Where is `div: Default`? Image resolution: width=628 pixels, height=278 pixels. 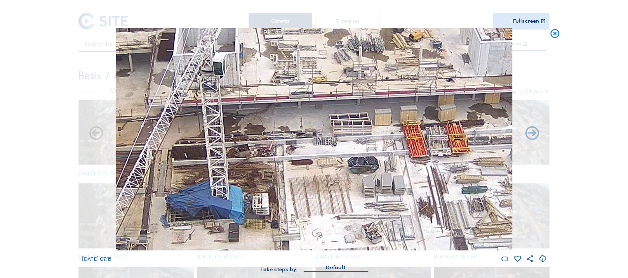 div: Default is located at coordinates (336, 268).